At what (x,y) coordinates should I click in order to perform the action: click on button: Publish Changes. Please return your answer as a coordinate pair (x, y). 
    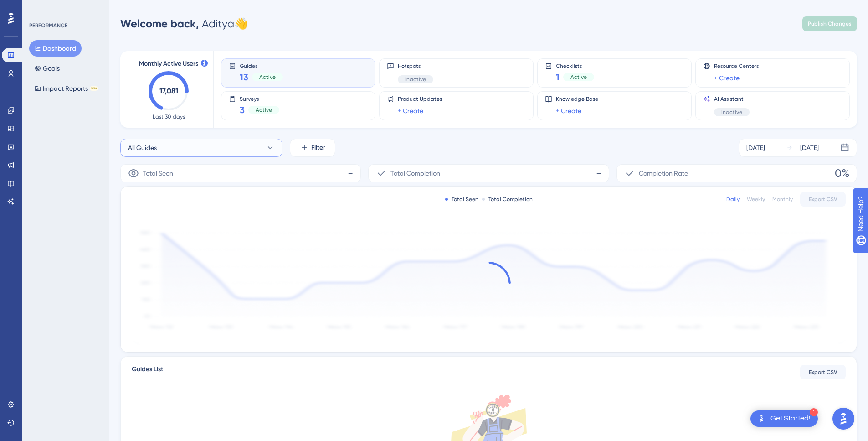
    Looking at the image, I should click on (830, 24).